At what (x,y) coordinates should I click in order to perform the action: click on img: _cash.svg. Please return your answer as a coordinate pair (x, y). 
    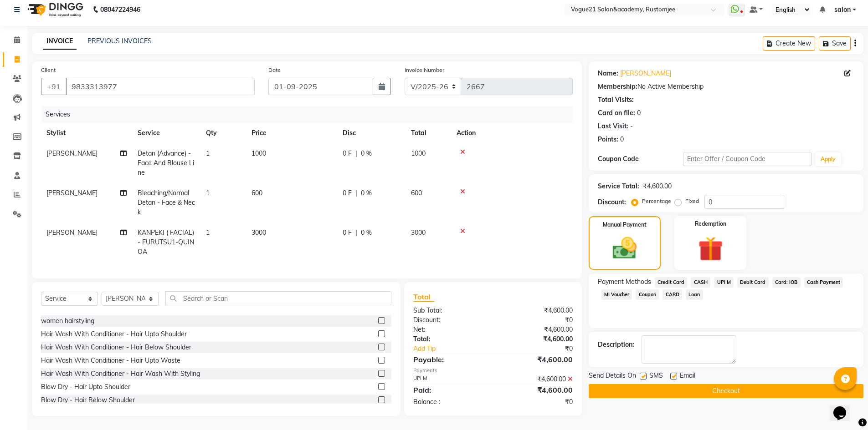
    Looking at the image, I should click on (624, 248).